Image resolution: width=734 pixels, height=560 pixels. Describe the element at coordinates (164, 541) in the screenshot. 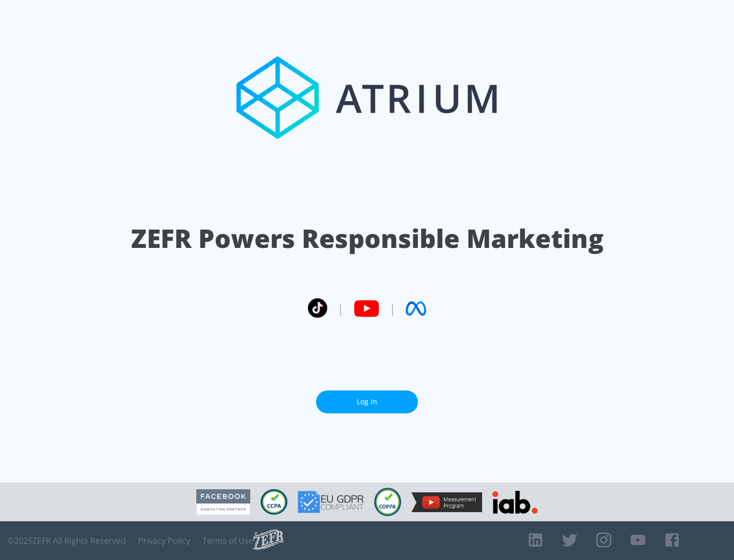

I see `a: Privacy Policy` at that location.